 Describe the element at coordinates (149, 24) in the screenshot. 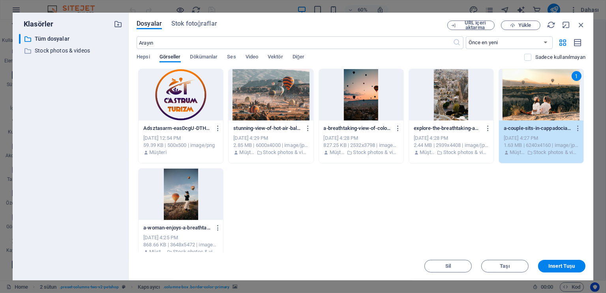

I see `span: Dosyalar` at that location.